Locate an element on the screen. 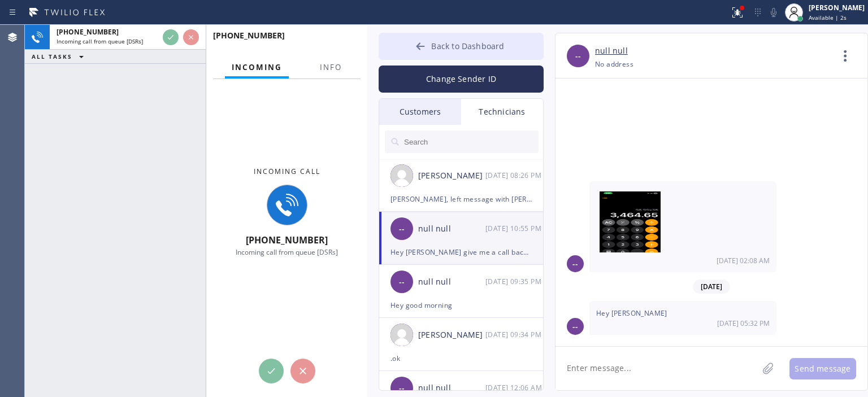 This screenshot has width=868, height=397. input: Search is located at coordinates (471, 142).